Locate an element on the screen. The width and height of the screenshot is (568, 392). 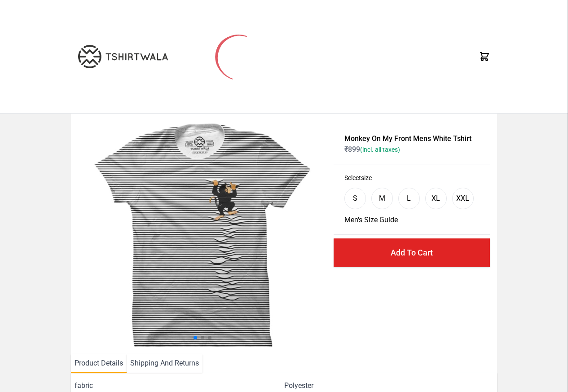
li: Shipping And Returns is located at coordinates (164, 363).